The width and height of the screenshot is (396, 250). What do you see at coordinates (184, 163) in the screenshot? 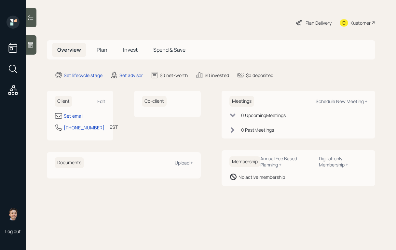
I see `div: Upload +` at bounding box center [184, 163].